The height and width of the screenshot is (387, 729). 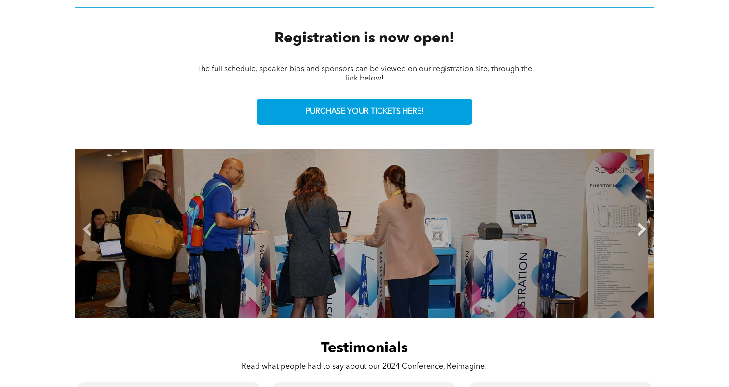 What do you see at coordinates (364, 349) in the screenshot?
I see `span: Testimonials` at bounding box center [364, 349].